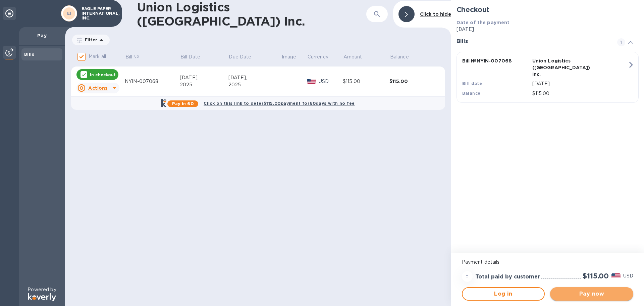 This screenshot has width=644, height=306. Describe the element at coordinates (508, 277) in the screenshot. I see `h3: Total paid by customer` at that location.